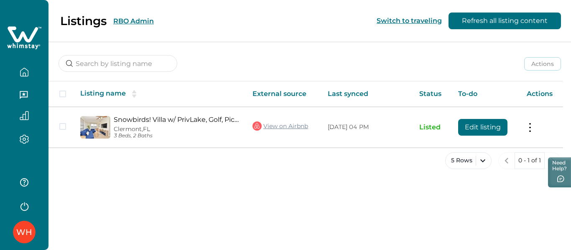 This screenshot has width=571, height=250. I want to click on button: 0 - 1 of 1, so click(529, 161).